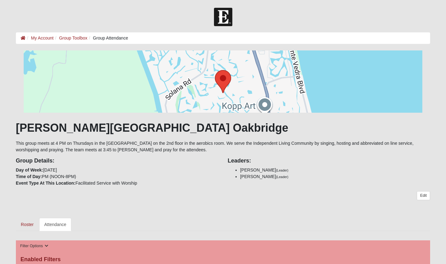 The width and height of the screenshot is (446, 264). Describe the element at coordinates (423, 195) in the screenshot. I see `a: Edit` at that location.